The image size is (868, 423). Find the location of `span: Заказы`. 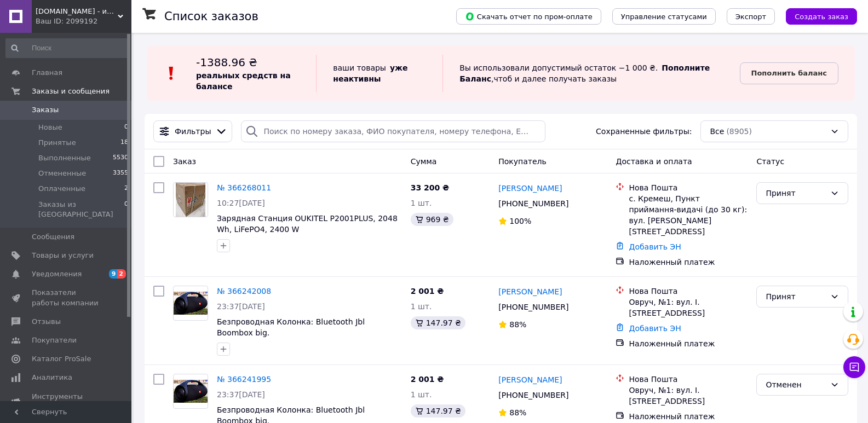

span: Заказы is located at coordinates (45, 110).